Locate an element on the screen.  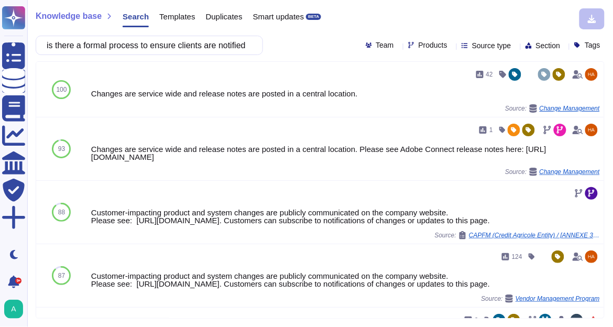
span: Section is located at coordinates (548, 46).